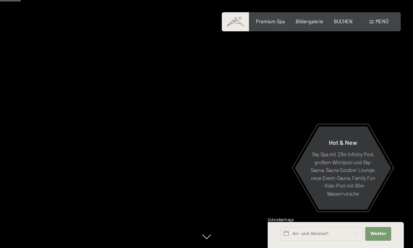 This screenshot has height=248, width=413. Describe the element at coordinates (379, 234) in the screenshot. I see `span: Weiter` at that location.